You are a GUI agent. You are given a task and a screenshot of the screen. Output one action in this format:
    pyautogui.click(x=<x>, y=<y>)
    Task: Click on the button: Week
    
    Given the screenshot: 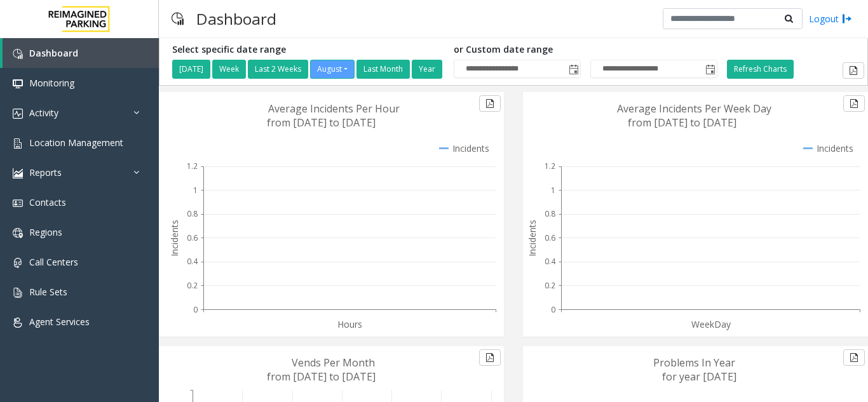 What is the action you would take?
    pyautogui.click(x=228, y=69)
    